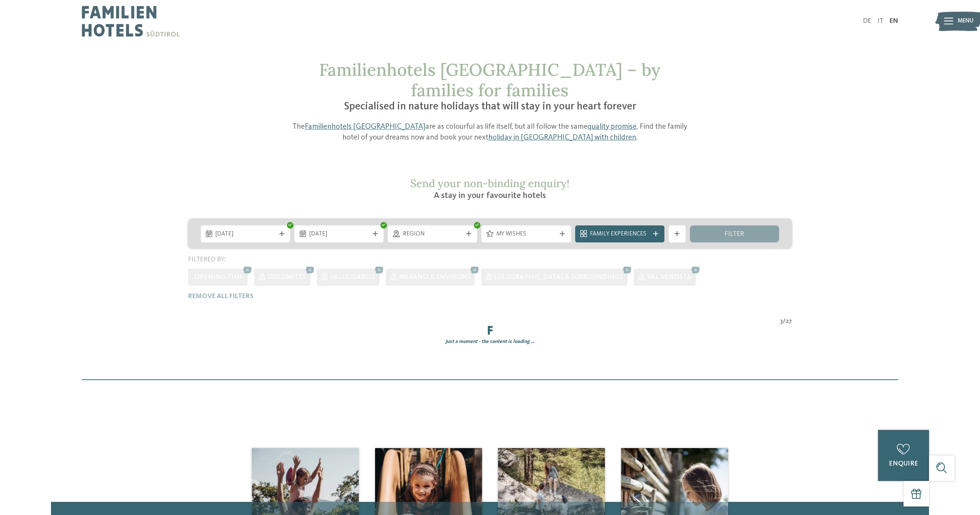 The image size is (980, 515). What do you see at coordinates (612, 127) in the screenshot?
I see `a: quality promise` at bounding box center [612, 127].